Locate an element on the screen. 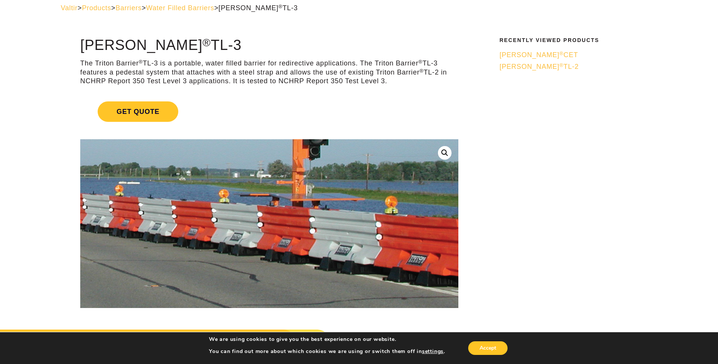 The width and height of the screenshot is (718, 364). p: We are using cookies to give you the best experience on our website. is located at coordinates (327, 340).